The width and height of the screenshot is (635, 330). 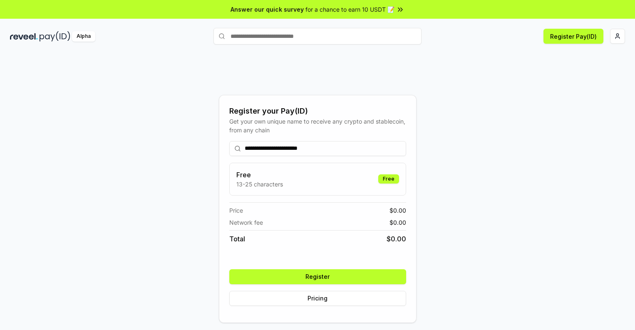 What do you see at coordinates (350, 9) in the screenshot?
I see `span: for a chance to earn 10 USDT 📝` at bounding box center [350, 9].